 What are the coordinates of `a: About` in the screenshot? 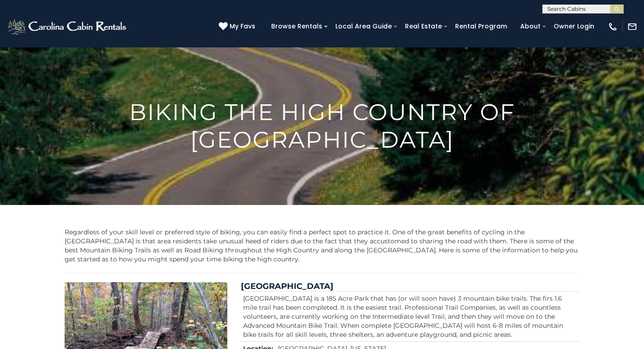 It's located at (530, 26).